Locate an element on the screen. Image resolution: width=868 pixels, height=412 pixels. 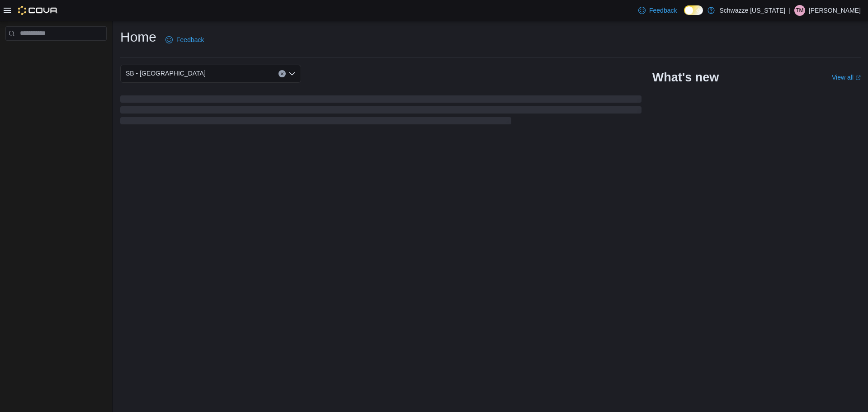
a: View allExternal link is located at coordinates (846, 77).